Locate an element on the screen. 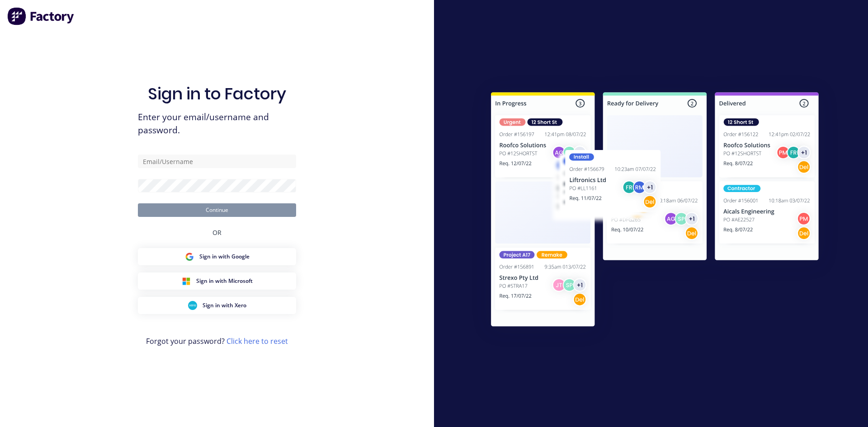 Image resolution: width=868 pixels, height=427 pixels. div: OR is located at coordinates (217, 233).